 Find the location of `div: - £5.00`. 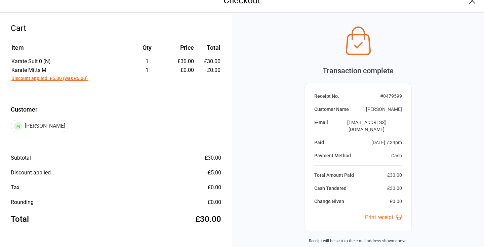

div: - £5.00 is located at coordinates (214, 173).